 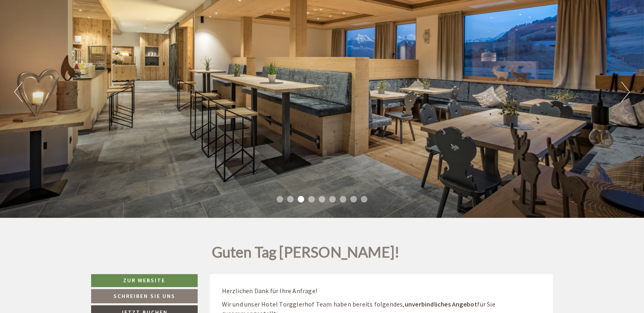 I want to click on button: Previous, so click(x=18, y=92).